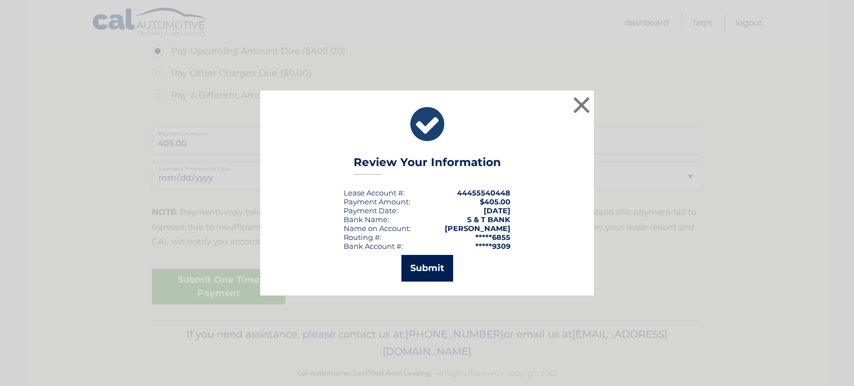  I want to click on strong: 44455540448, so click(484, 193).